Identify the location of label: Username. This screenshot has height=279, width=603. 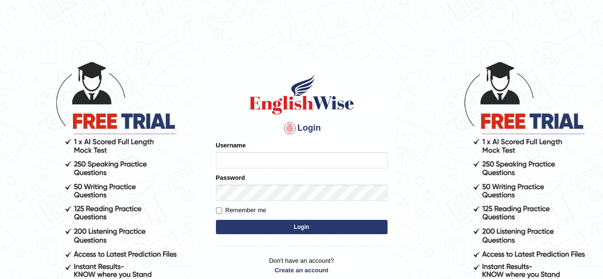
(231, 145).